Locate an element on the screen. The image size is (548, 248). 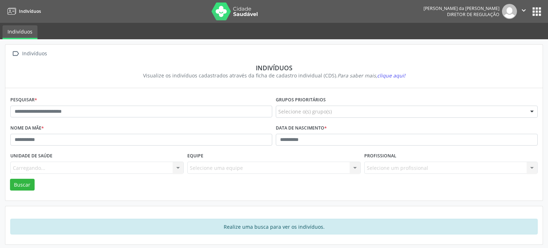
div: Visualize os indivíduos cadastrados através da ficha de cadastro individual (CDS). is located at coordinates (274, 75).